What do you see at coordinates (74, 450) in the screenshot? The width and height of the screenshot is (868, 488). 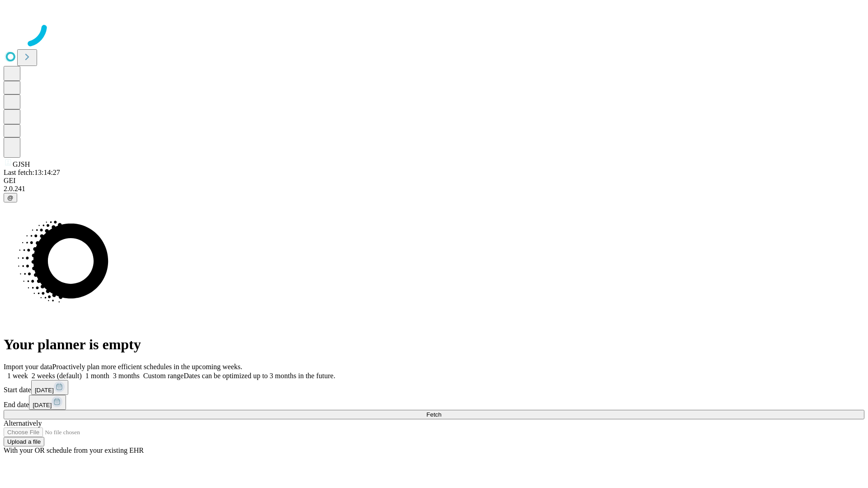 I see `span: With your OR schedule from your existing EHR` at bounding box center [74, 450].